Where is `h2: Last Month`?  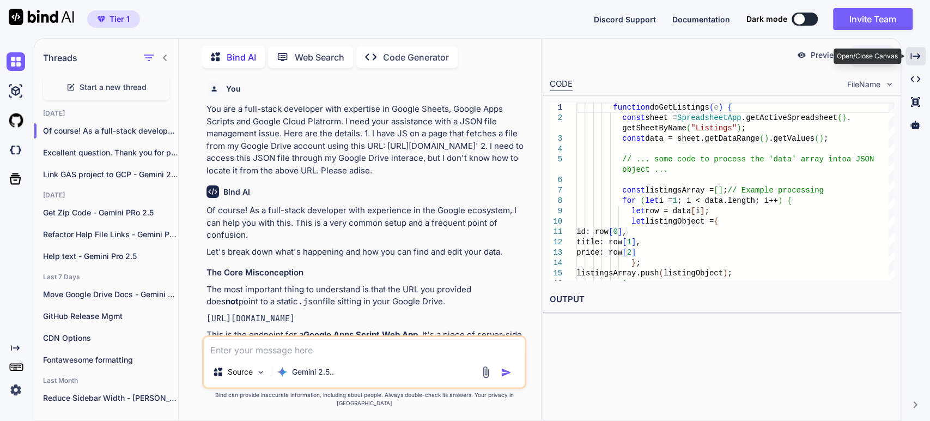
h2: Last Month is located at coordinates (106, 380).